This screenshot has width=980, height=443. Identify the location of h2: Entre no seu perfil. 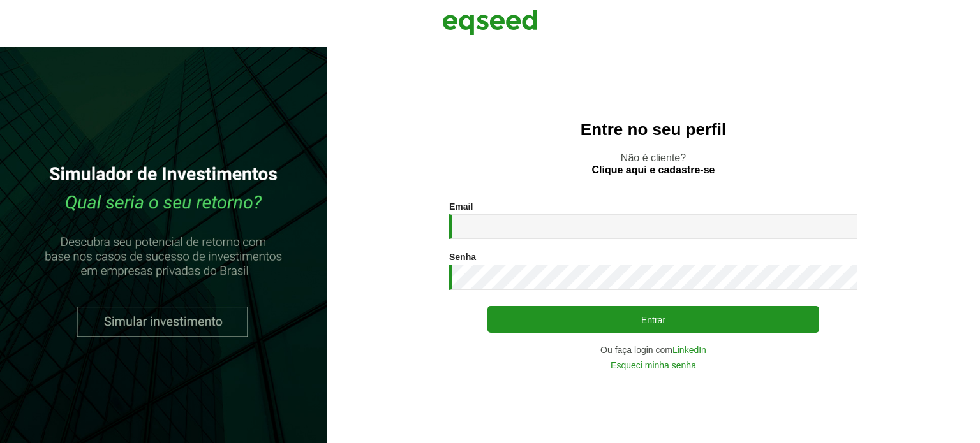
(653, 129).